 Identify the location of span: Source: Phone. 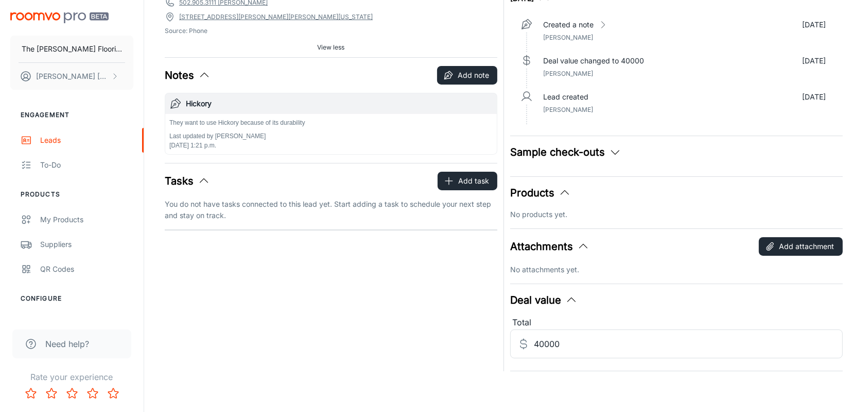
(331, 31).